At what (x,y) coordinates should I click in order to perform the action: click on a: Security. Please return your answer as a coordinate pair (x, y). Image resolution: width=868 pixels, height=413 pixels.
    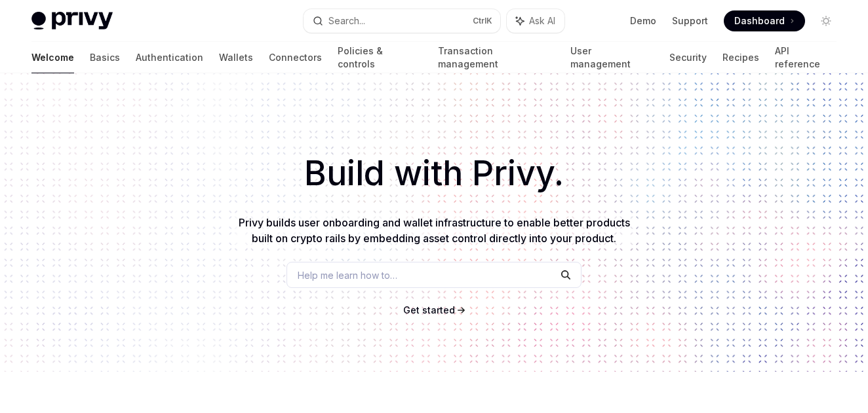
    Looking at the image, I should click on (687, 57).